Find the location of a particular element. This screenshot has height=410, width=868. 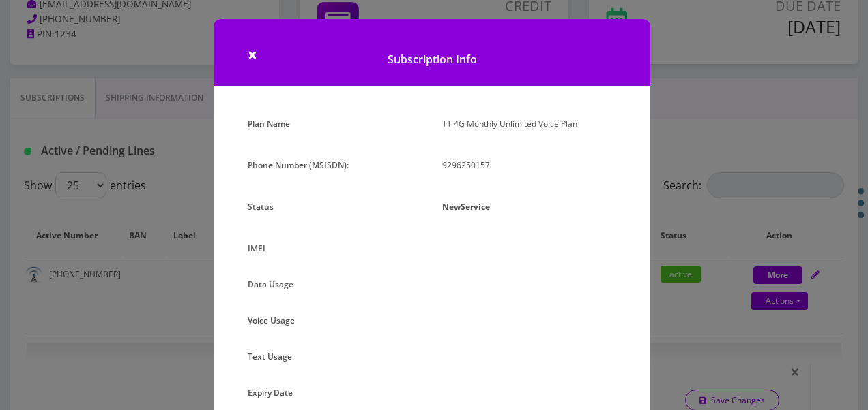

strong: NewService is located at coordinates (466, 206).